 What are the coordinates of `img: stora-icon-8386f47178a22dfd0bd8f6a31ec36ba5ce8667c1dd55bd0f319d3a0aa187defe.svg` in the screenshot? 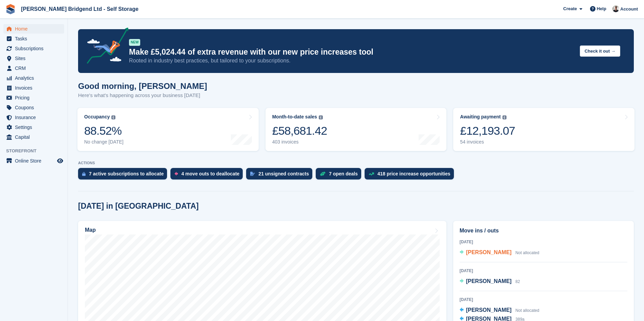 It's located at (10, 9).